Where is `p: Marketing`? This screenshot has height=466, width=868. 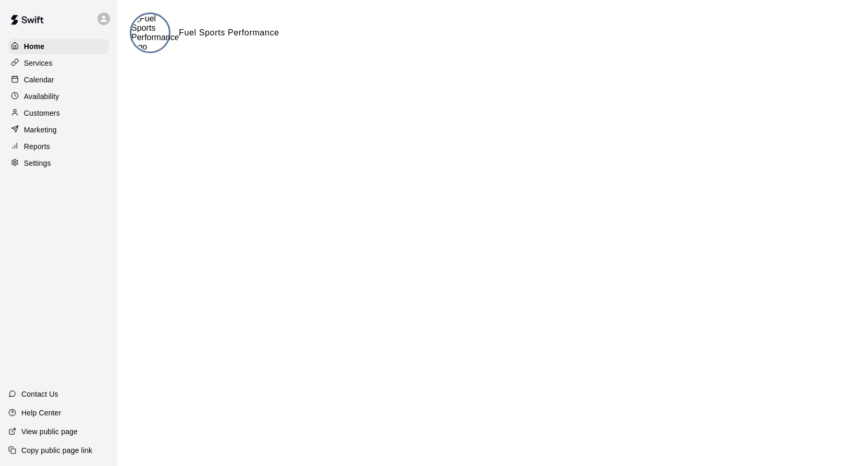 p: Marketing is located at coordinates (40, 130).